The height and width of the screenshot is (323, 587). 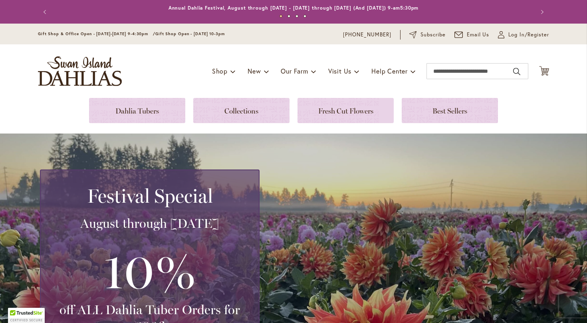 I want to click on span: Visit Us, so click(x=340, y=71).